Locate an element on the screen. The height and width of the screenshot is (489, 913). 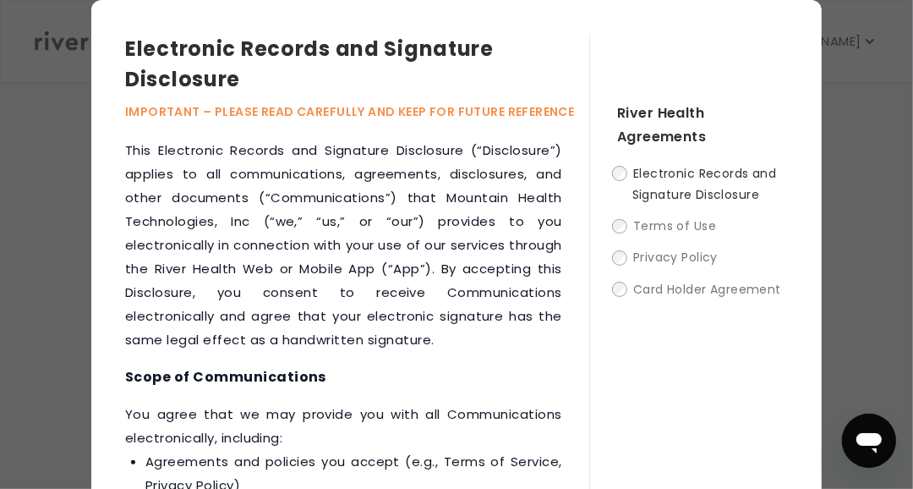
span: Privacy Policy is located at coordinates (675, 258).